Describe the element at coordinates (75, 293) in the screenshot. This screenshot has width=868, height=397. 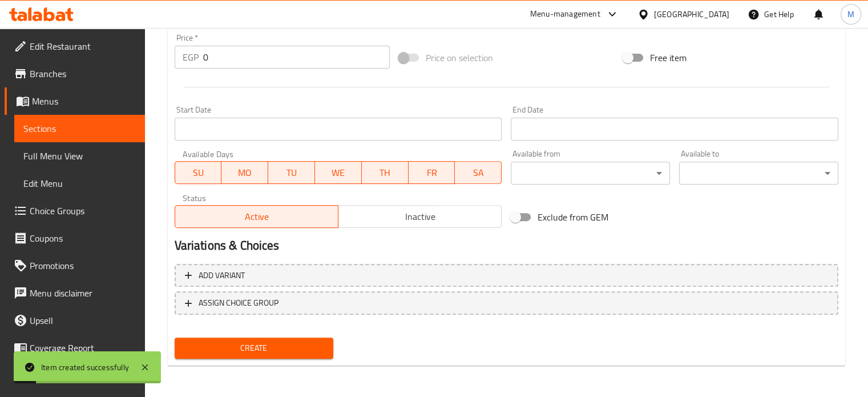
I see `a: Menu disclaimer` at that location.